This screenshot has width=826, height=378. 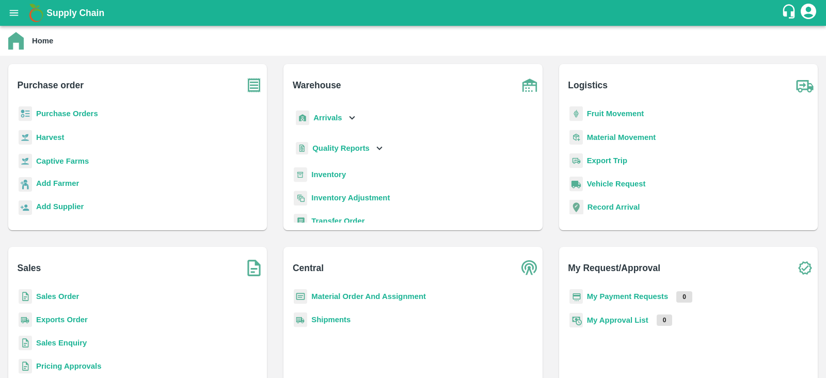 What do you see at coordinates (529, 85) in the screenshot?
I see `img: warehouse` at bounding box center [529, 85].